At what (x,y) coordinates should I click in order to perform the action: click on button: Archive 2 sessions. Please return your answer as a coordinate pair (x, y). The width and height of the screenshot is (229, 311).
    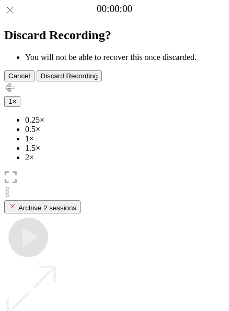
    Looking at the image, I should click on (42, 207).